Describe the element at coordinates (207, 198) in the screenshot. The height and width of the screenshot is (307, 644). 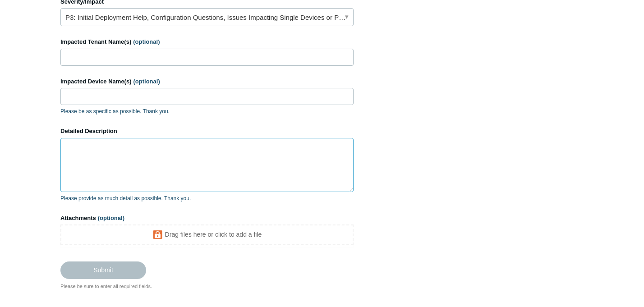
I see `p: Please provide as much detail as possible. Thank you.` at that location.